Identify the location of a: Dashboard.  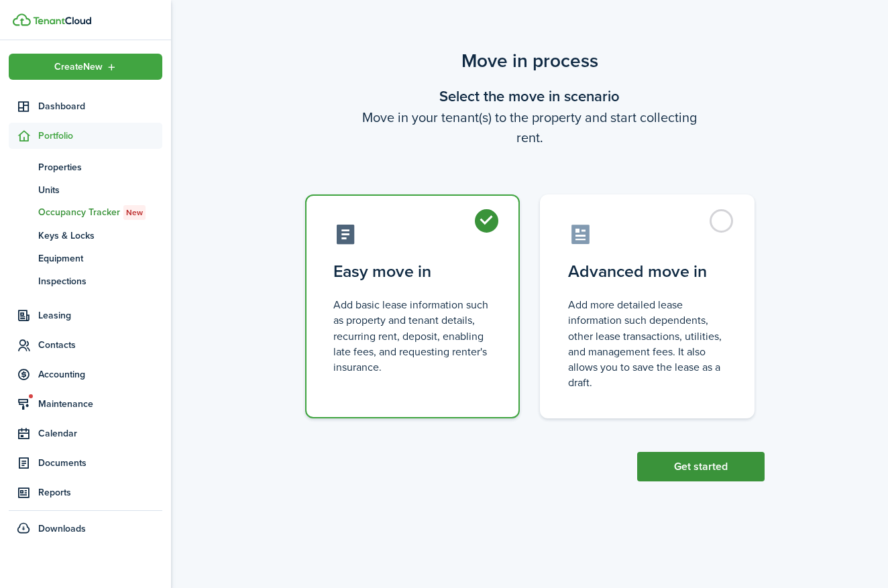
(85, 106).